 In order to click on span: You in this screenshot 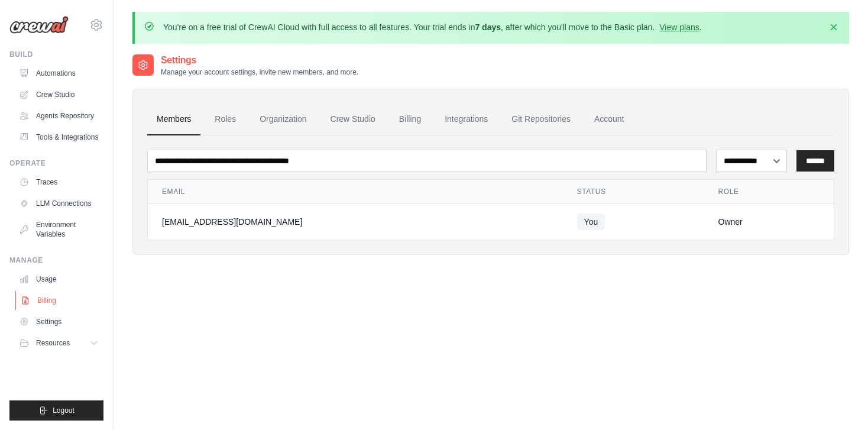, I will do `click(591, 222)`.